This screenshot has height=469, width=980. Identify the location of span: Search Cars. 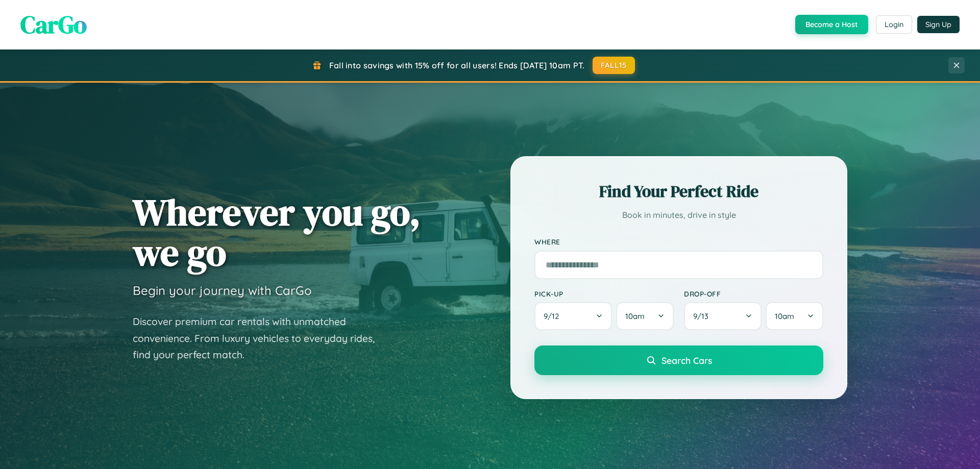
(686, 360).